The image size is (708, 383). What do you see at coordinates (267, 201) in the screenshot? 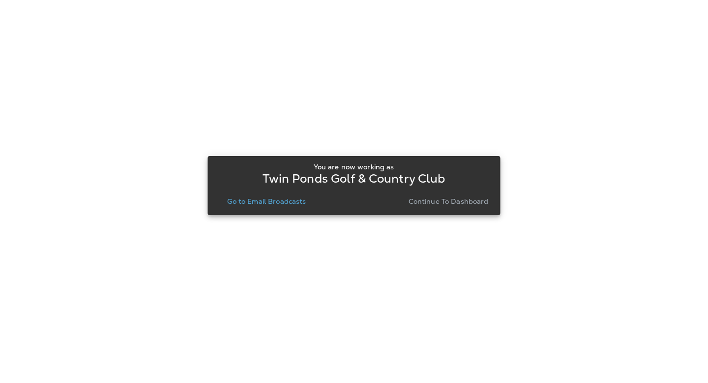
I see `button: Go to Email Broadcasts` at bounding box center [267, 201].